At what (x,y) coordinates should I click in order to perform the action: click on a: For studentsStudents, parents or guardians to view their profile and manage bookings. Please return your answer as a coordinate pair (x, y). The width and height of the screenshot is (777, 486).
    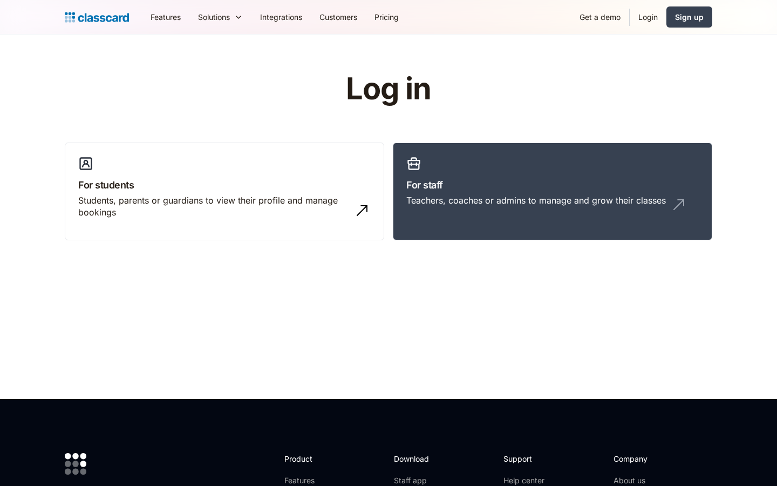
    Looking at the image, I should click on (224, 192).